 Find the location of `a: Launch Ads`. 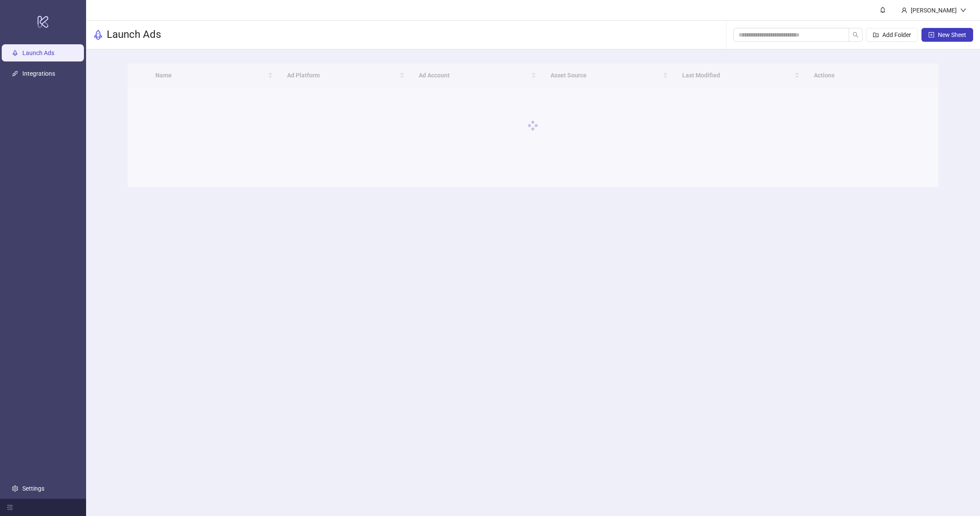

a: Launch Ads is located at coordinates (38, 53).